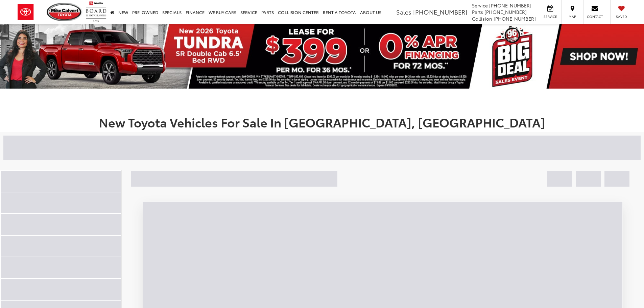  What do you see at coordinates (64, 12) in the screenshot?
I see `img: Mike Calvert Toyota` at bounding box center [64, 12].